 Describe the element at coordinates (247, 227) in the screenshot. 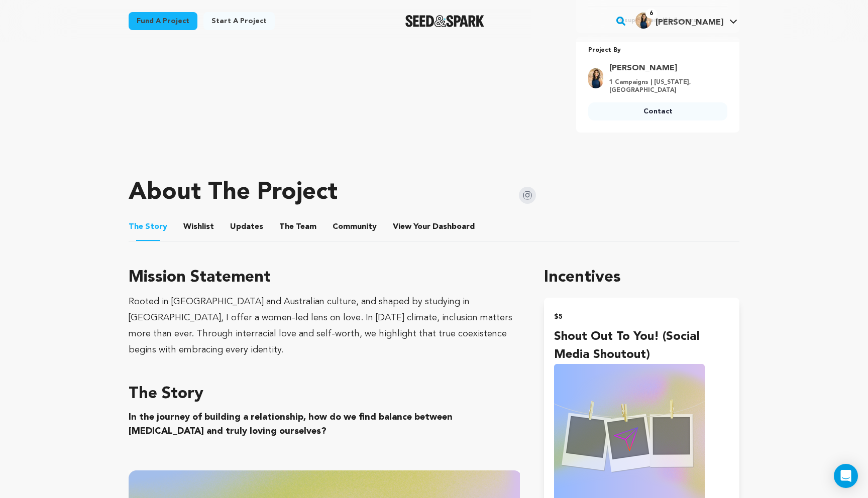

I see `span: Updates` at that location.